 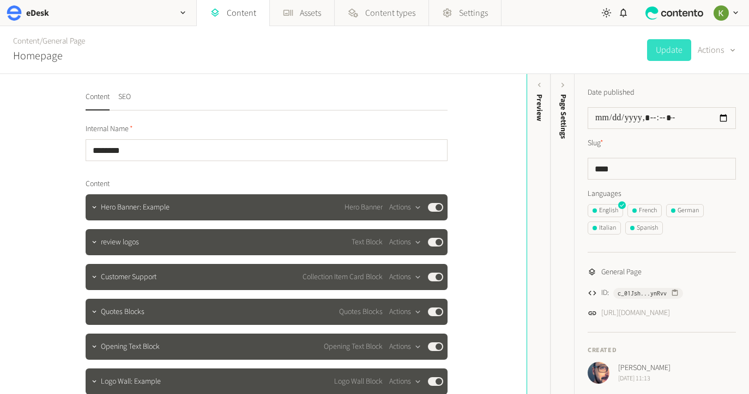 What do you see at coordinates (644, 211) in the screenshot?
I see `button: French` at bounding box center [644, 211].